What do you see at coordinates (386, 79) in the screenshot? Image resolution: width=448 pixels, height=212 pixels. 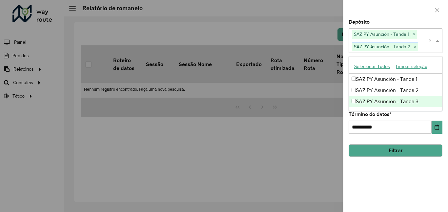 I see `font: SAZ PY Asunción - Tanda 1` at bounding box center [386, 79].